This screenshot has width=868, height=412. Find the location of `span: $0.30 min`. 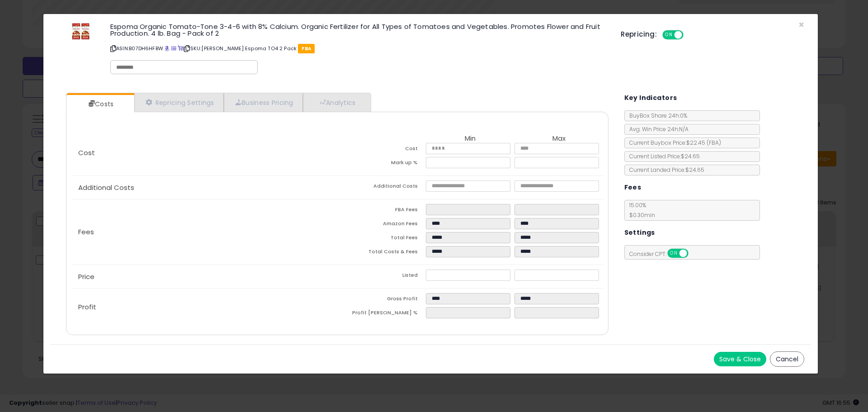

span: $0.30 min is located at coordinates (640, 215).